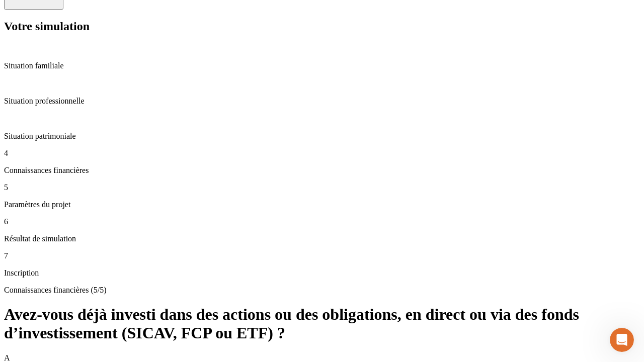  I want to click on p: 7, so click(322, 256).